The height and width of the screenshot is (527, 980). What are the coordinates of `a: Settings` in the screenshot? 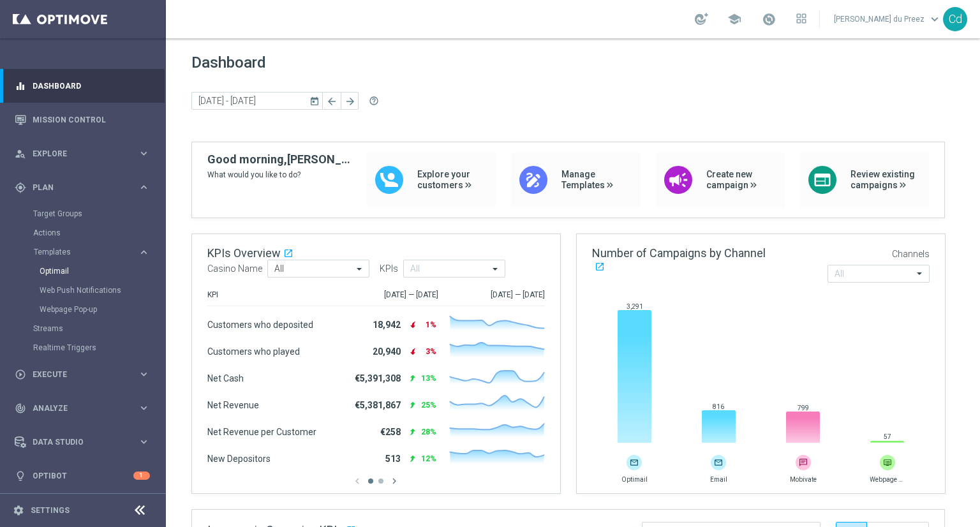 It's located at (50, 510).